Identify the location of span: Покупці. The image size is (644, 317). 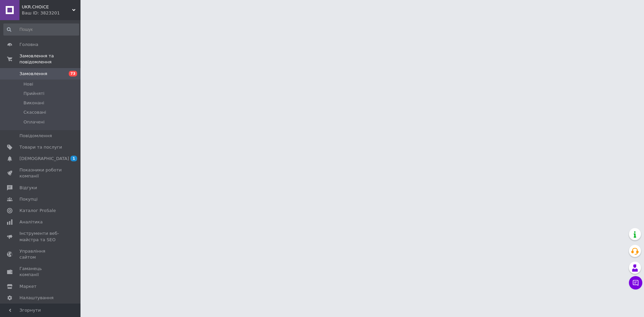
(29, 199).